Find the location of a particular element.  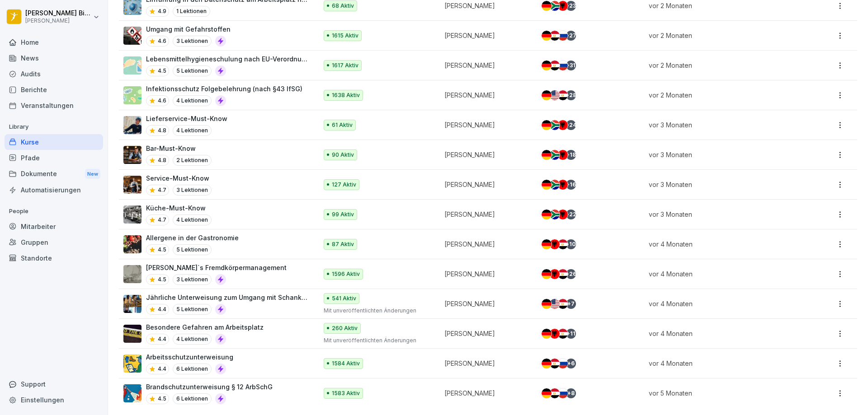

p: Jährliche Unterweisung zum Umgang mit Schankanlagen is located at coordinates (227, 297).